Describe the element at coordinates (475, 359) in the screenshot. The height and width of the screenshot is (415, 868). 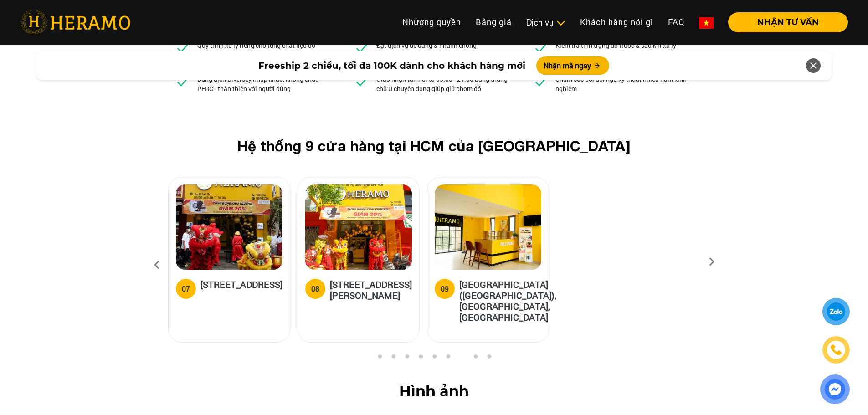
I see `button: 8` at that location.